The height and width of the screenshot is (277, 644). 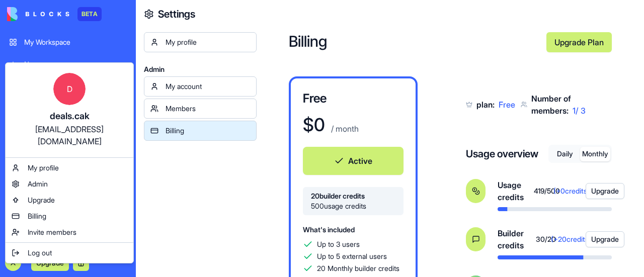 I want to click on a: Invite members, so click(x=69, y=232).